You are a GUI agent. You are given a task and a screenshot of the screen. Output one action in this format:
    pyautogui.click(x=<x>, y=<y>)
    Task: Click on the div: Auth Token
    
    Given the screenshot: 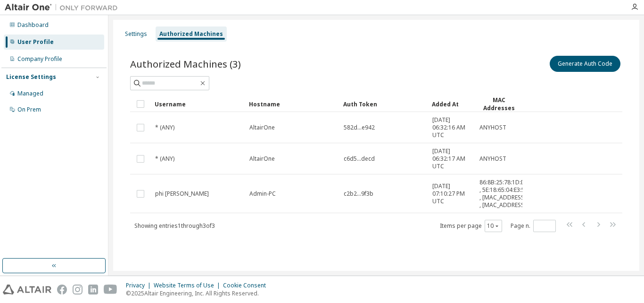 What is the action you would take?
    pyautogui.click(x=384, y=104)
    